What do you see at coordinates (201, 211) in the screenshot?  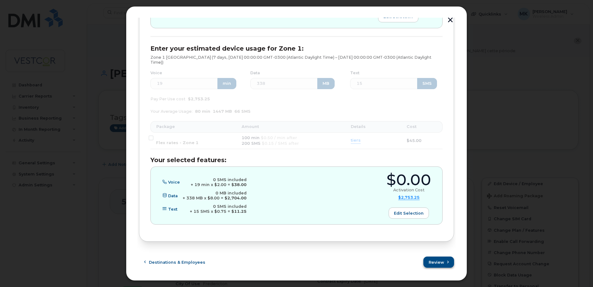 I see `span: + 15 SMS x` at bounding box center [201, 211].